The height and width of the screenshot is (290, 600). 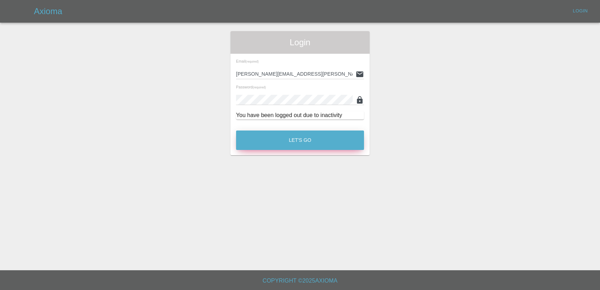 I want to click on div: You have been logged out due to inactivity, so click(x=300, y=115).